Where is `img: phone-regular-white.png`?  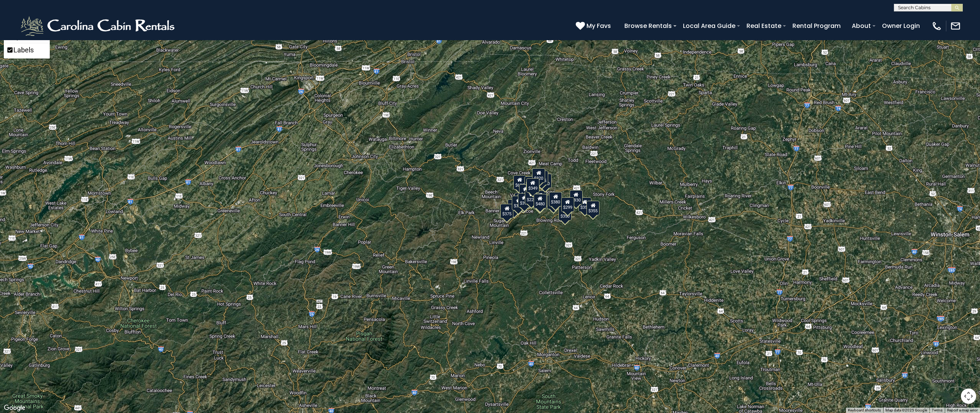
img: phone-regular-white.png is located at coordinates (937, 26).